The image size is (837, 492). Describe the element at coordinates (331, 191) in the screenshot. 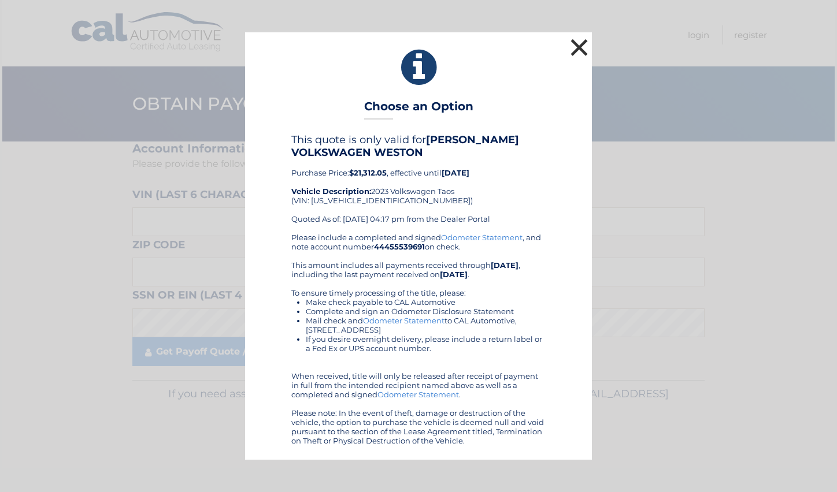

I see `strong: Vehicle Description:` at that location.